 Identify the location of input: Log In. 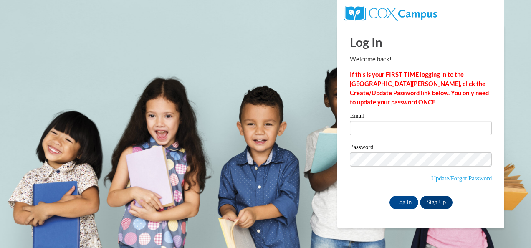
(404, 202).